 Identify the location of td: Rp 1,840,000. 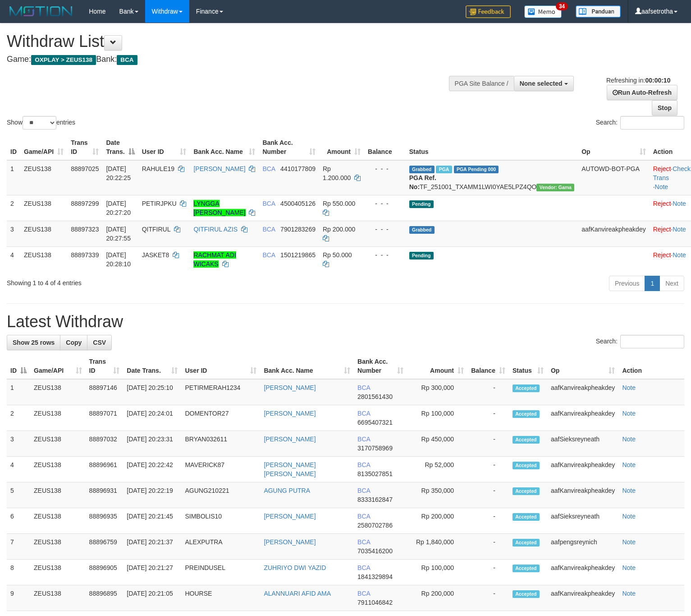
(438, 546).